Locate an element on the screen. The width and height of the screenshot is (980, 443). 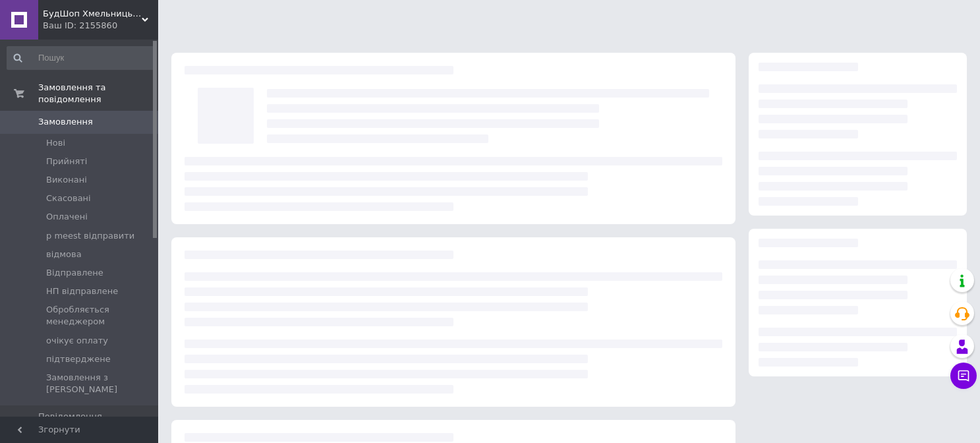
span: БудШоп Хмельницький is located at coordinates (92, 14).